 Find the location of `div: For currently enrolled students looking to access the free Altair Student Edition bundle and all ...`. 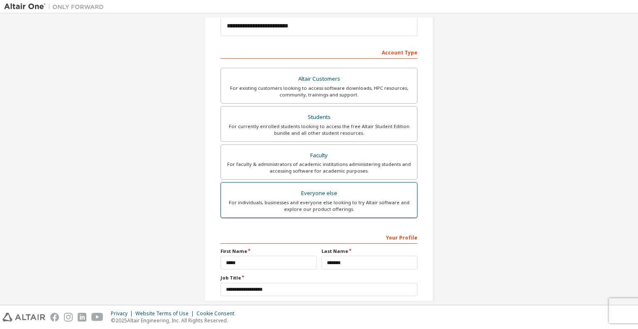

div: For currently enrolled students looking to access the free Altair Student Edition bundle and all ... is located at coordinates (319, 130).